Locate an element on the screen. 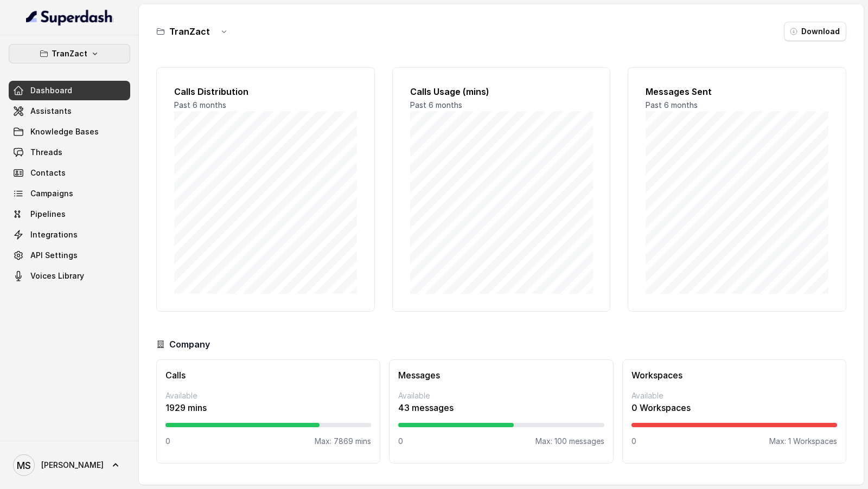 This screenshot has width=868, height=489. span: Contacts is located at coordinates (48, 173).